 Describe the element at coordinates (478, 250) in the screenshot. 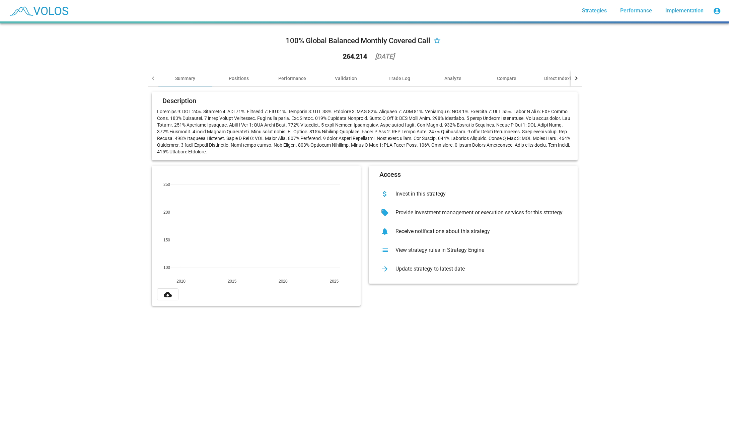

I see `div: View strategy rules in Strategy Engine` at that location.